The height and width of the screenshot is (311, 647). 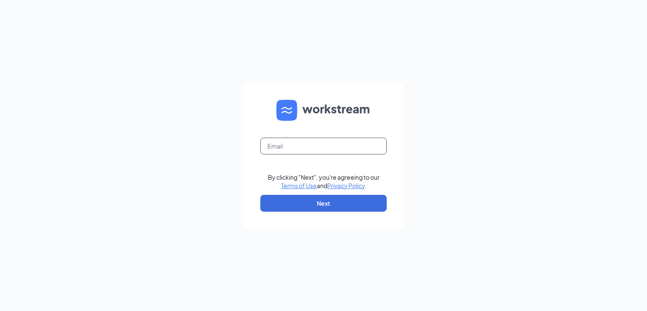 What do you see at coordinates (323, 110) in the screenshot?
I see `img: WS logo and Workstream text` at bounding box center [323, 110].